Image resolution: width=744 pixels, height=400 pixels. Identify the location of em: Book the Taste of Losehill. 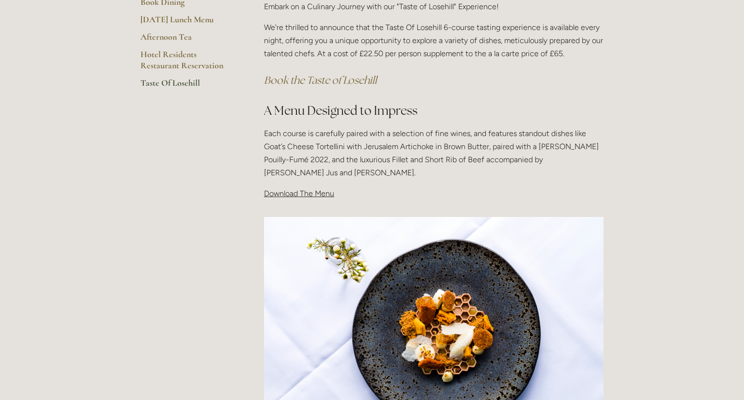
(320, 80).